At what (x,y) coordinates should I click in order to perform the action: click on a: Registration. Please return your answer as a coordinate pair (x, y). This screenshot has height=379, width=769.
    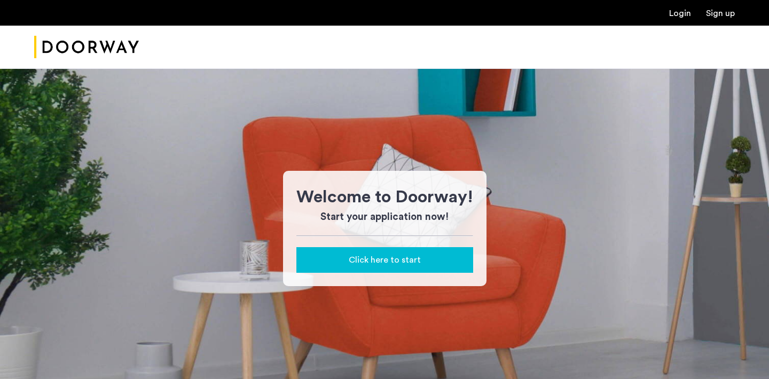
    Looking at the image, I should click on (721, 13).